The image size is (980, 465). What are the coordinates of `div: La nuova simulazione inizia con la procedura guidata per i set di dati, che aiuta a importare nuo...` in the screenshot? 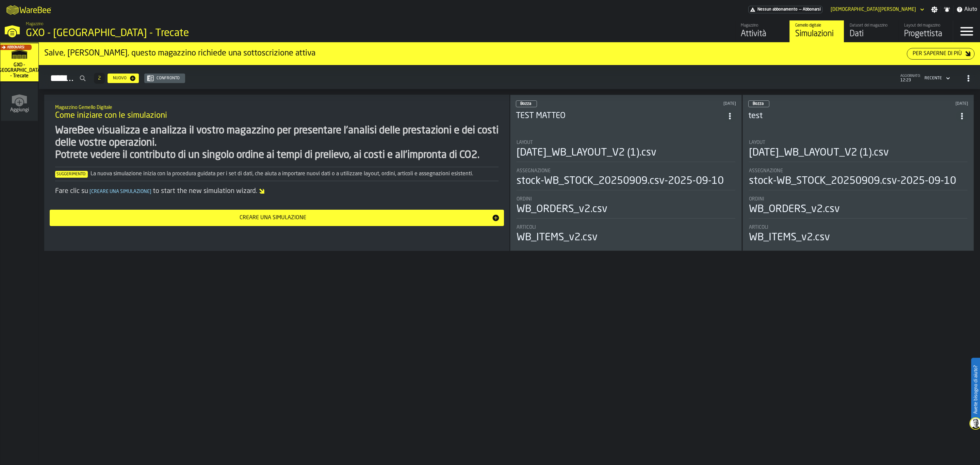 It's located at (276, 174).